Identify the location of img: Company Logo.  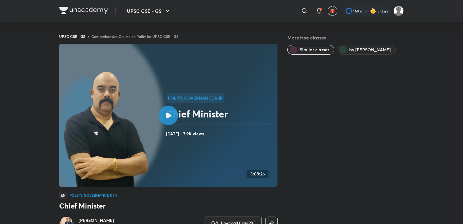
(83, 10).